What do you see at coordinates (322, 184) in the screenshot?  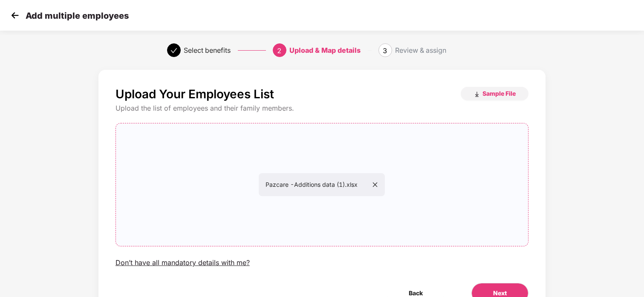 I see `span: Pazcare -Additions data (1).xlsx` at bounding box center [322, 184].